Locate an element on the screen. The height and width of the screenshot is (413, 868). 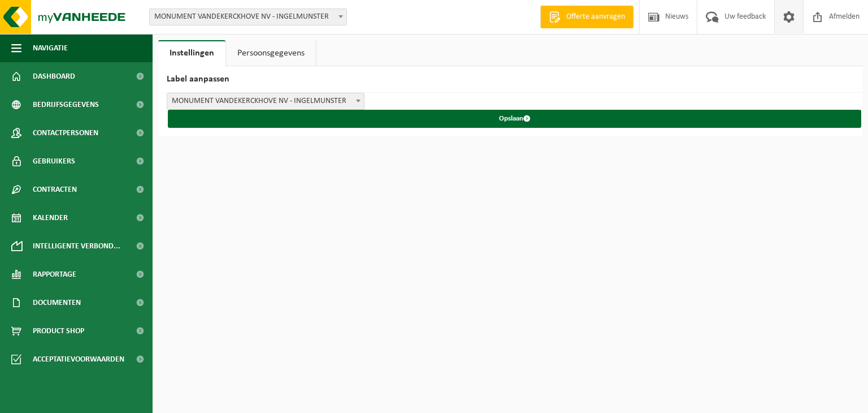
span: Offerte aanvragen is located at coordinates (595, 17).